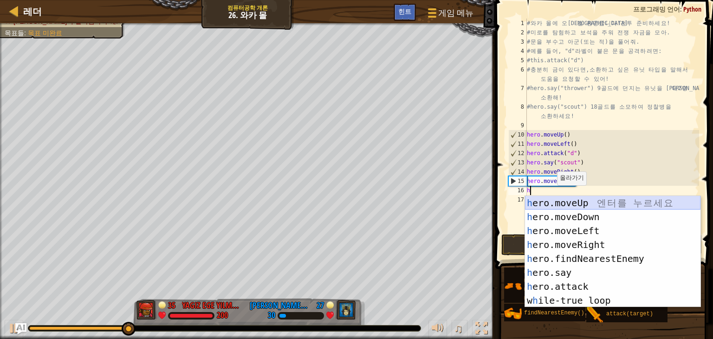  Describe the element at coordinates (517, 42) in the screenshot. I see `div: 3` at that location.